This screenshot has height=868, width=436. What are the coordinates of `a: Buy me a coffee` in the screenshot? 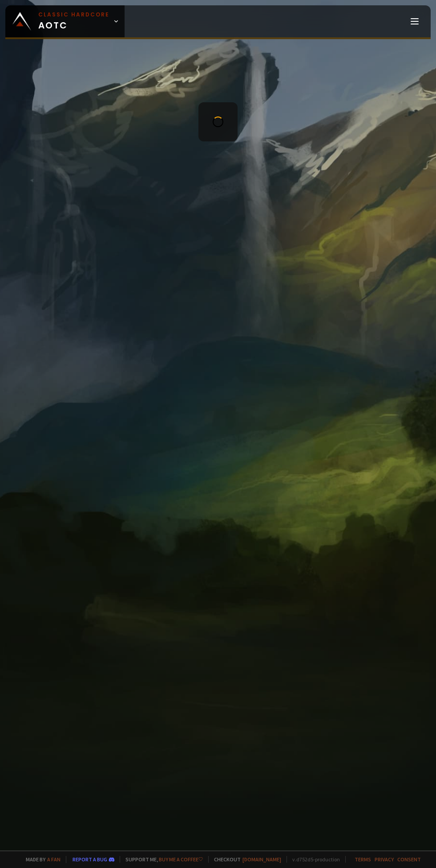 It's located at (181, 859).